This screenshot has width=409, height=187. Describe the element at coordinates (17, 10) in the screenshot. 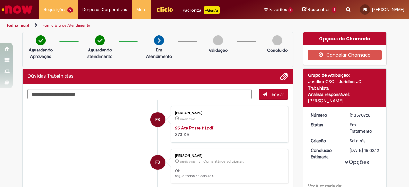

I see `img: ServiceNow` at that location.